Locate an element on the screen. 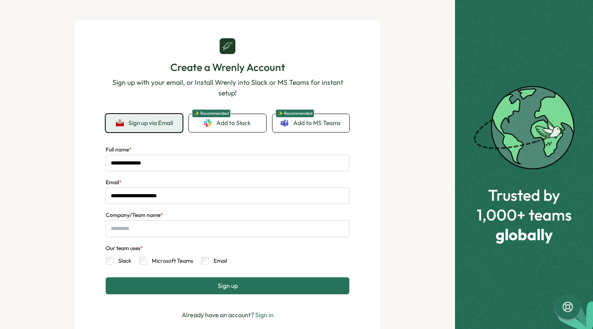 This screenshot has height=329, width=593. label: Slack is located at coordinates (122, 261).